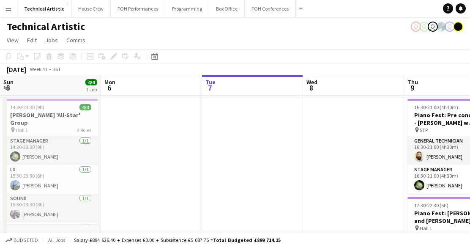 The image size is (470, 247). Describe the element at coordinates (57, 69) in the screenshot. I see `div: BST` at that location.